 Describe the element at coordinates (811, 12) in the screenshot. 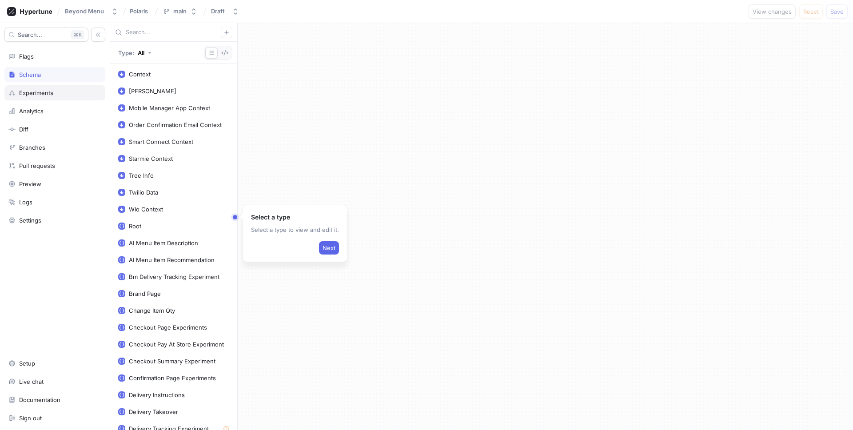

I see `button: Reset` at that location.